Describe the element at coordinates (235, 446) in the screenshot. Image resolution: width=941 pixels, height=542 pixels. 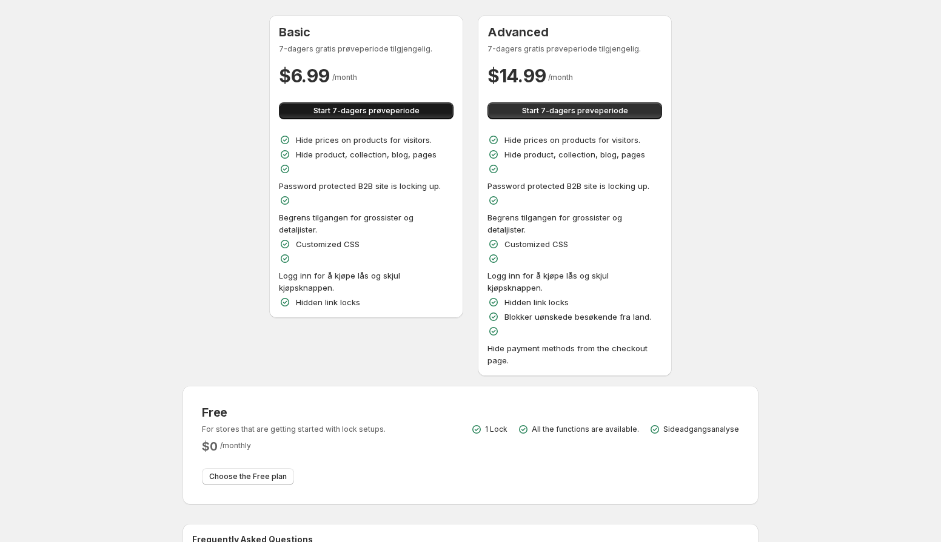
I see `span: / monthly` at that location.